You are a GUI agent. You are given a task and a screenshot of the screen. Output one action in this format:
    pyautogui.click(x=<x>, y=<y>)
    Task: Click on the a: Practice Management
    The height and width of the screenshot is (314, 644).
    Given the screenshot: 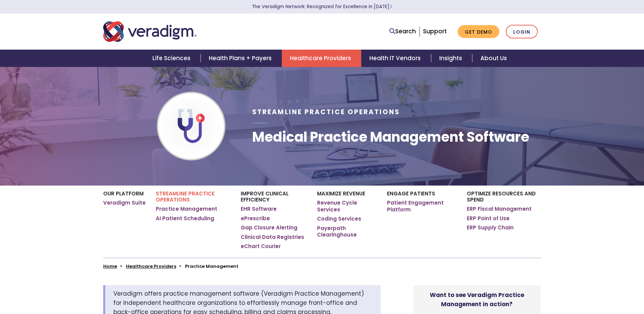 What is the action you would take?
    pyautogui.click(x=187, y=209)
    